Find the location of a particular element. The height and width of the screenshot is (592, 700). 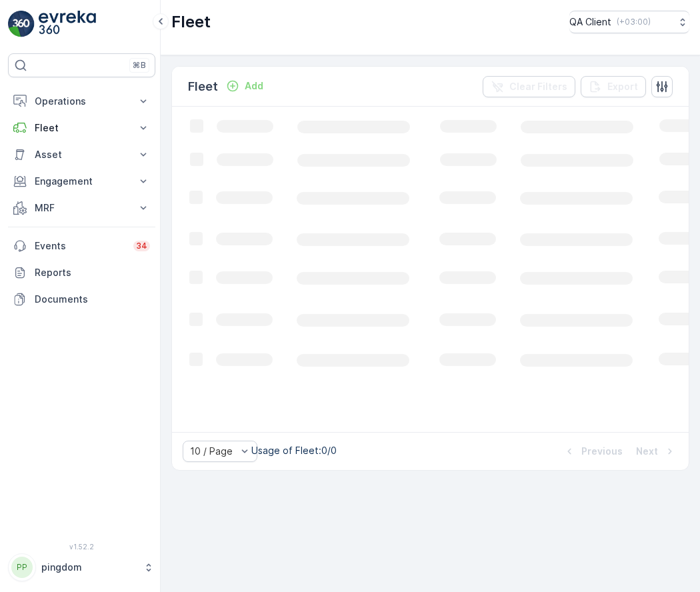

p: Documents is located at coordinates (92, 300).